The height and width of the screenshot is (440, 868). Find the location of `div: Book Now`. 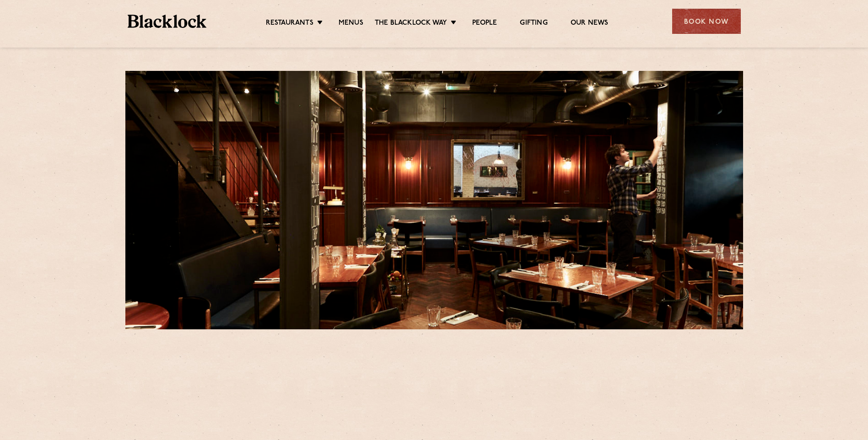

div: Book Now is located at coordinates (707, 21).